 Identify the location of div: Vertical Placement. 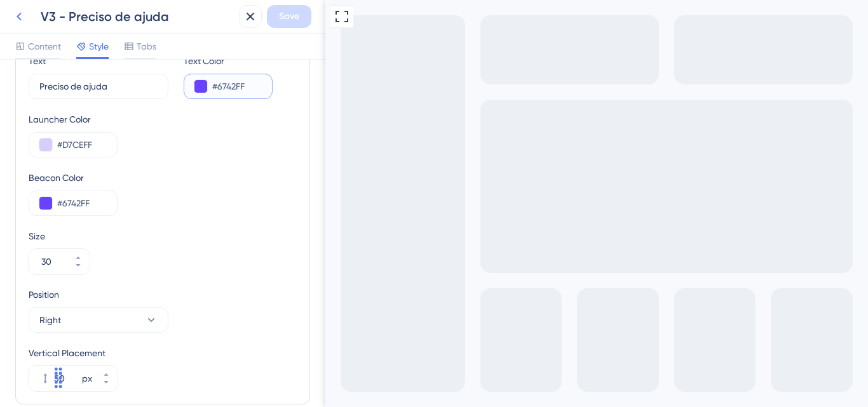
(73, 353).